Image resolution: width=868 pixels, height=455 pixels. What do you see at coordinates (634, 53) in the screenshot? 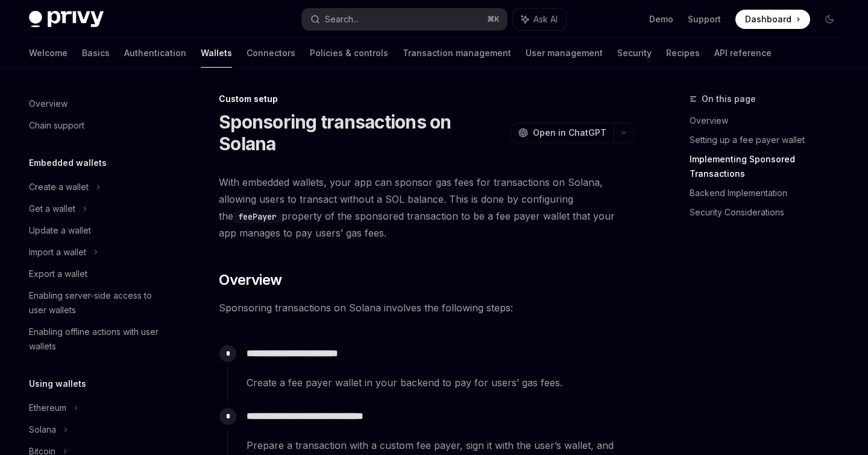
I see `a: Security` at bounding box center [634, 53].